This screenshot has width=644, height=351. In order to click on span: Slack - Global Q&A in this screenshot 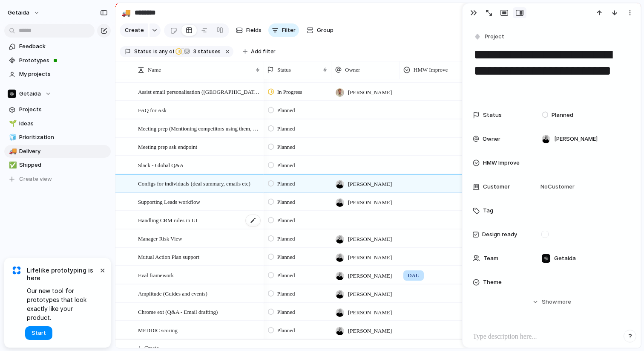, I will do `click(161, 165)`.